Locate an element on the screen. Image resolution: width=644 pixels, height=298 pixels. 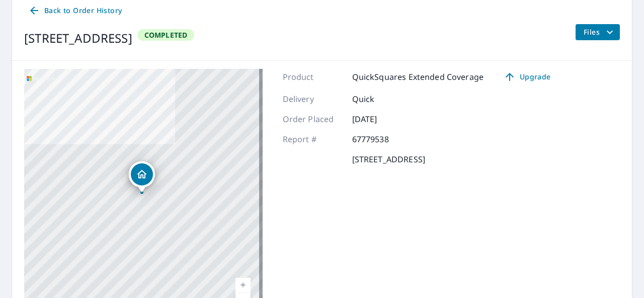
p: Quick is located at coordinates (382, 99).